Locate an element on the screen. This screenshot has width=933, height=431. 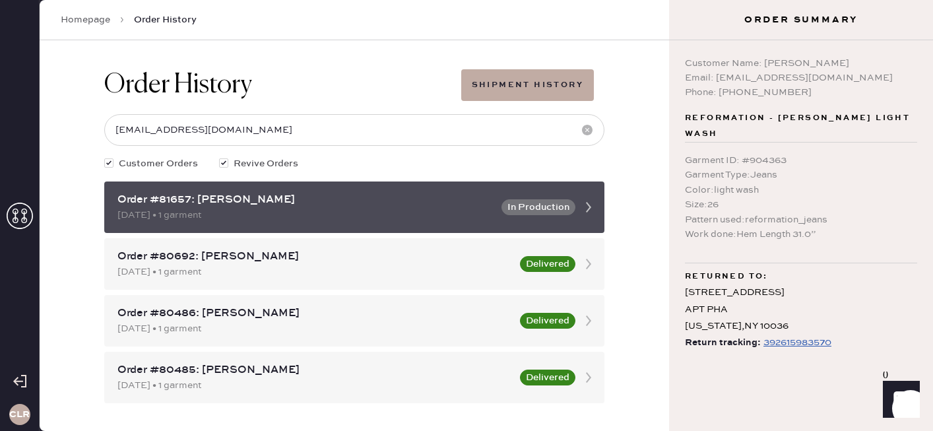
span: Revive Orders is located at coordinates (266, 164).